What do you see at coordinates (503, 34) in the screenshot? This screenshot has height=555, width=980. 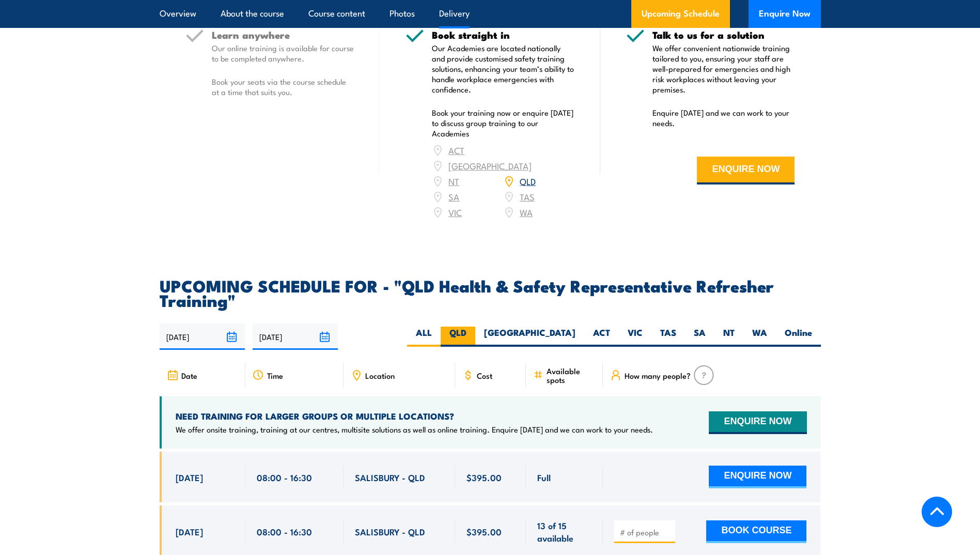 I see `h5: Book straight in` at bounding box center [503, 34].